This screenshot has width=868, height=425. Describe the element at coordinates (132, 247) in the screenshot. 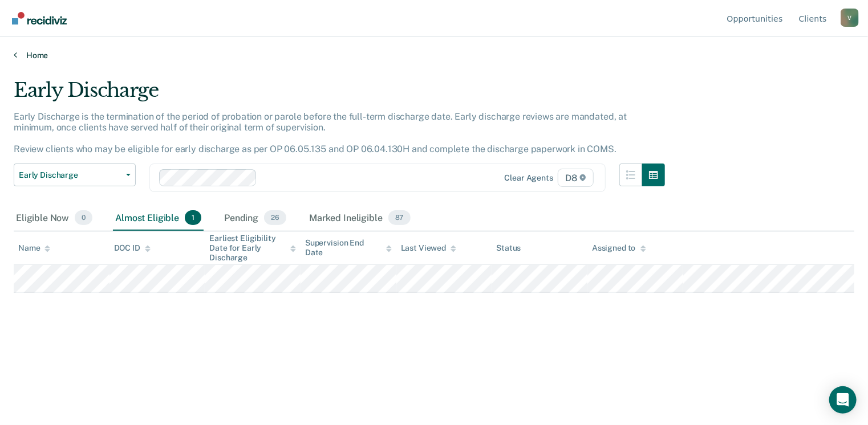

I see `div: DOC ID` at that location.